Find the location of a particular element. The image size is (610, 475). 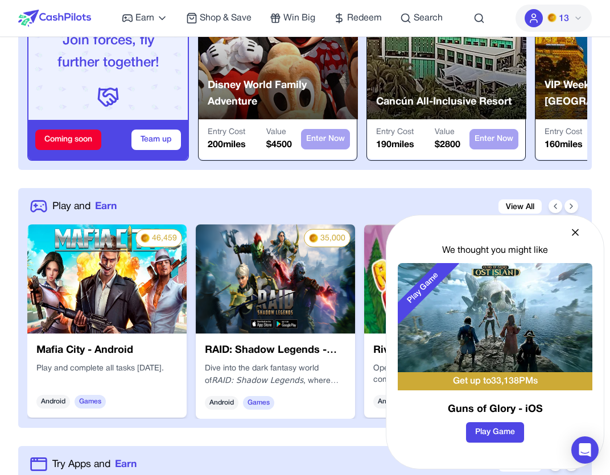

a: View All is located at coordinates (520, 206).